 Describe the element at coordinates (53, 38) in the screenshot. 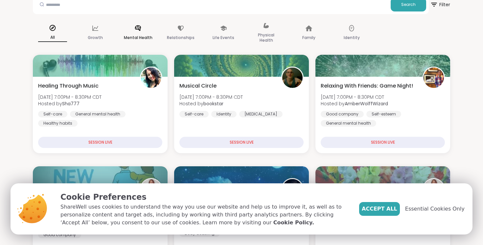

I see `p: All` at that location.